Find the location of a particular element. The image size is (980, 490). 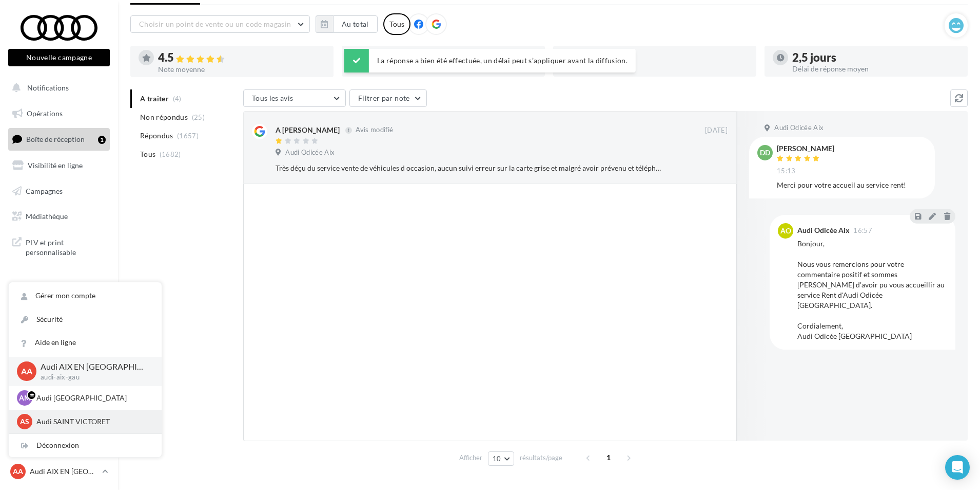

span: (1657) is located at coordinates (188, 136).